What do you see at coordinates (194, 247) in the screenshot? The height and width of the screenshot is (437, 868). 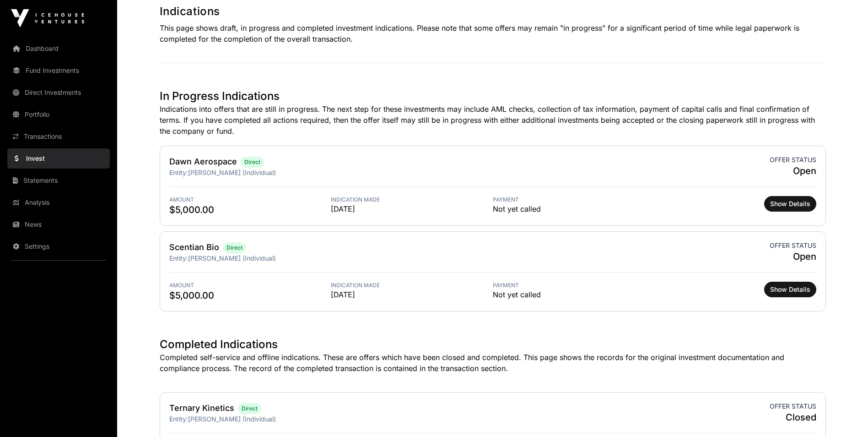 I see `a: Scentian Bio` at bounding box center [194, 247].